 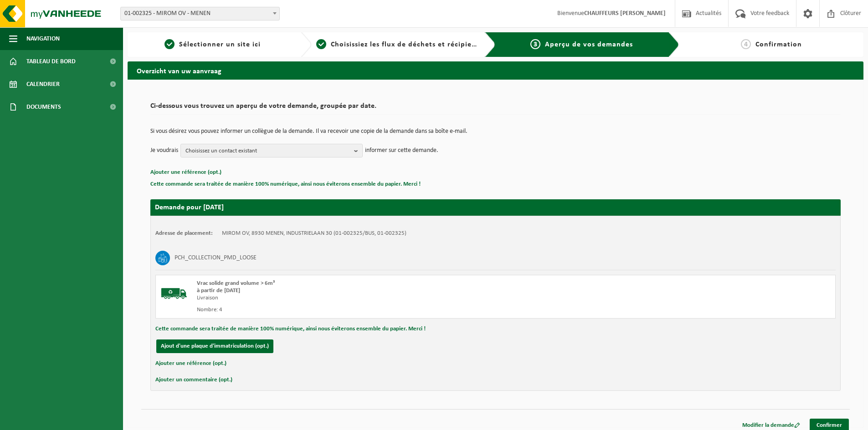 I want to click on img: BL-SO-LV.png, so click(x=174, y=294).